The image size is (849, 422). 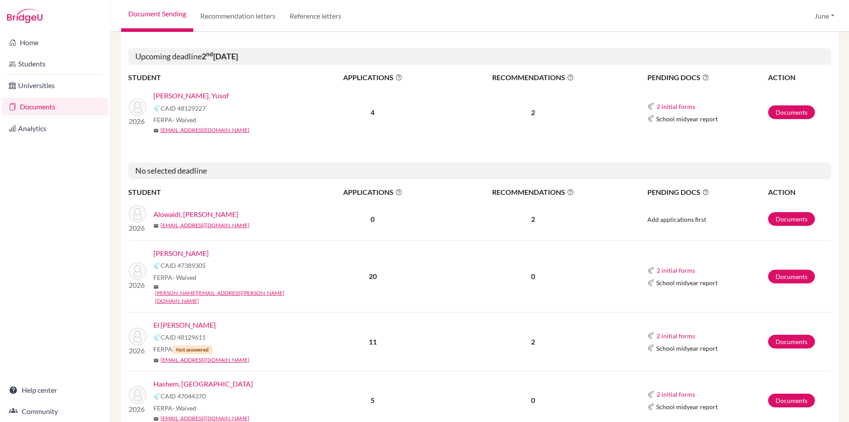 I want to click on img: Alowaidi, Yousef, so click(x=138, y=214).